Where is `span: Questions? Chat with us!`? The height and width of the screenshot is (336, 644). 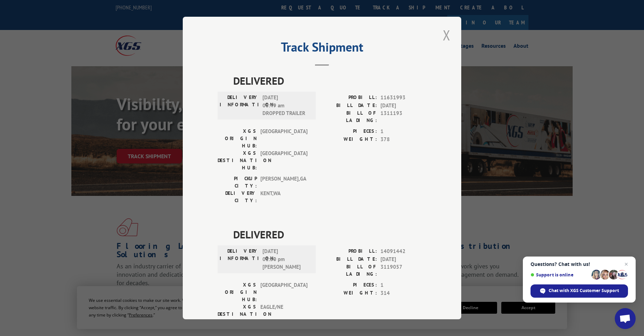 span: Questions? Chat with us! is located at coordinates (580, 264).